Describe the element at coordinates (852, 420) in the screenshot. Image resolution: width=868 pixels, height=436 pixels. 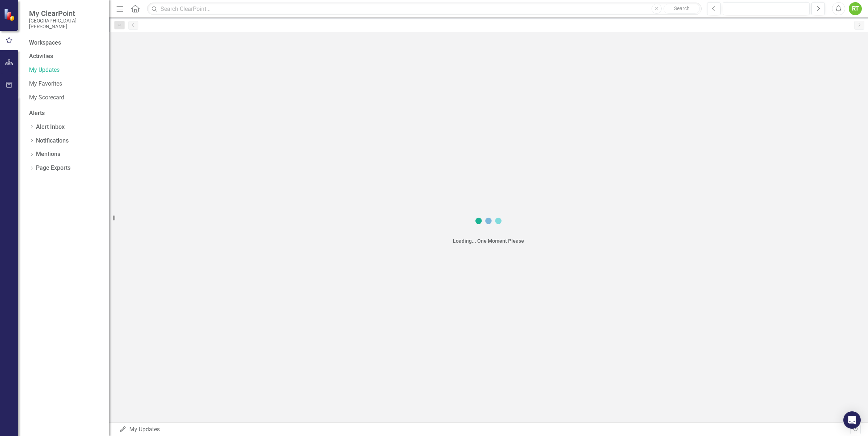
I see `div: Open Intercom Messenger` at that location.